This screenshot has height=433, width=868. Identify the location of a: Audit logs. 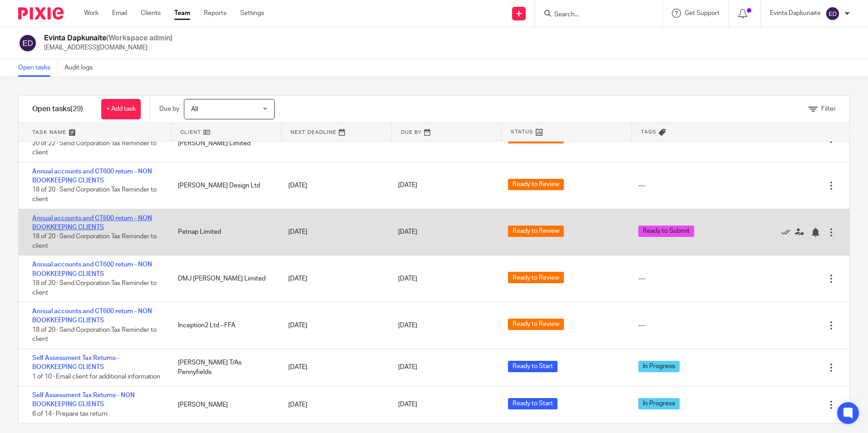
(82, 68).